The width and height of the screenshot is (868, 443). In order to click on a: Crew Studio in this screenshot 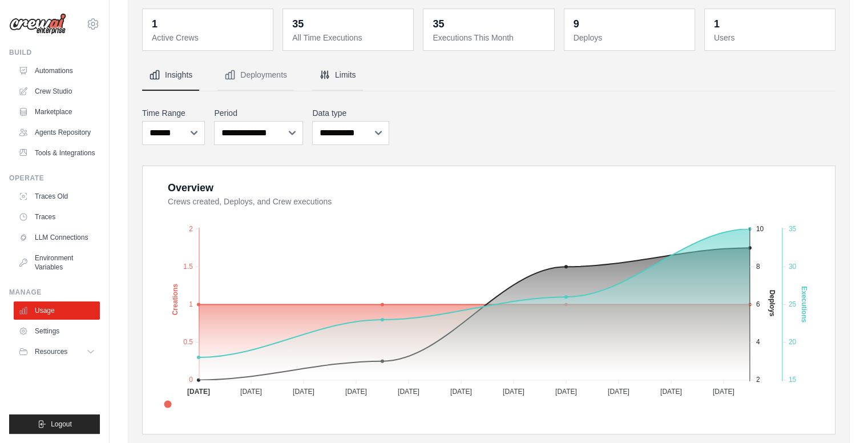, I will do `click(56, 91)`.